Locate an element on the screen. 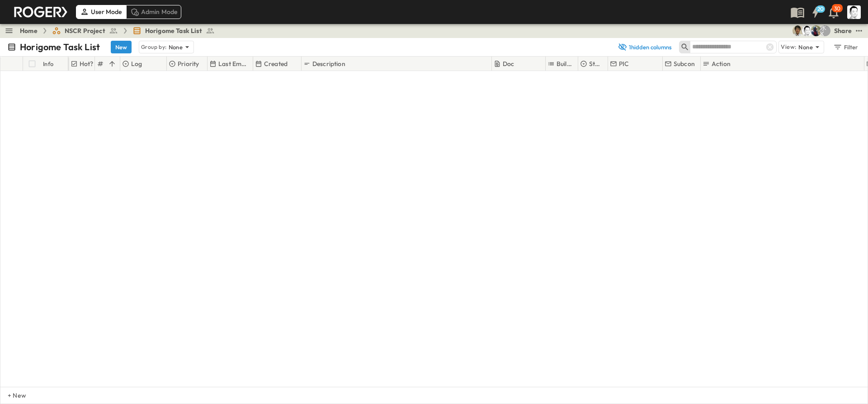  button: test is located at coordinates (859, 31).